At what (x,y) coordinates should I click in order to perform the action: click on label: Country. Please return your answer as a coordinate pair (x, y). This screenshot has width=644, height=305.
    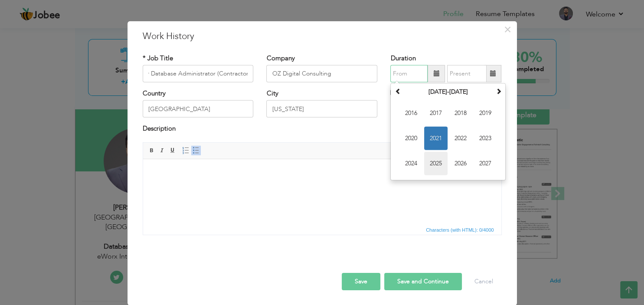
    Looking at the image, I should click on (154, 93).